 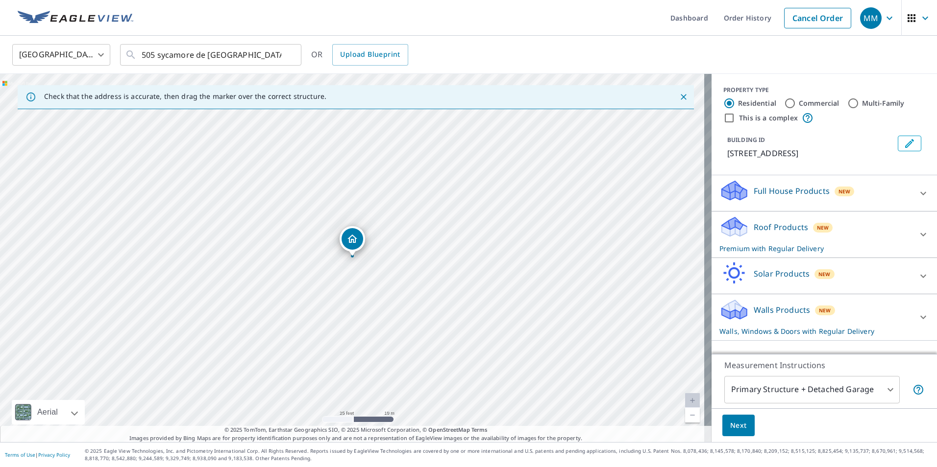 What do you see at coordinates (54, 455) in the screenshot?
I see `a: Privacy Policy` at bounding box center [54, 455].